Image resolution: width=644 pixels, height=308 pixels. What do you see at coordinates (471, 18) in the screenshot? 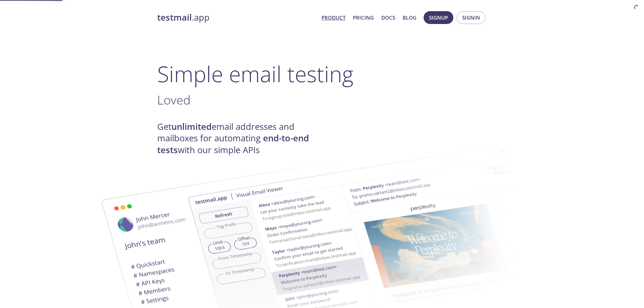
I see `button: Signin` at bounding box center [471, 18].